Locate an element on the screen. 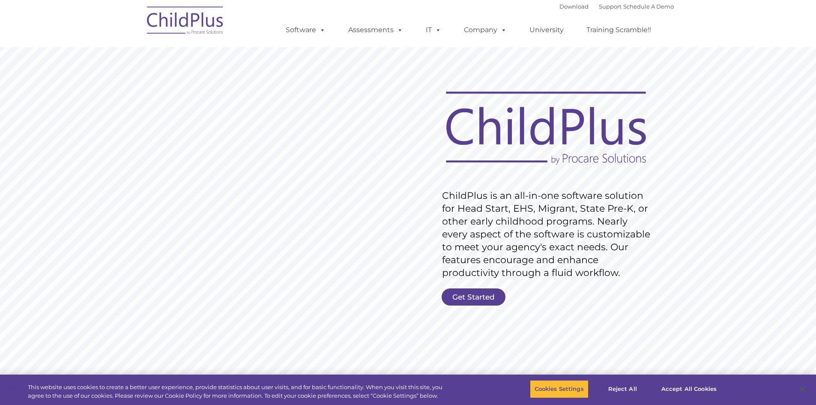  a: University is located at coordinates (547, 30).